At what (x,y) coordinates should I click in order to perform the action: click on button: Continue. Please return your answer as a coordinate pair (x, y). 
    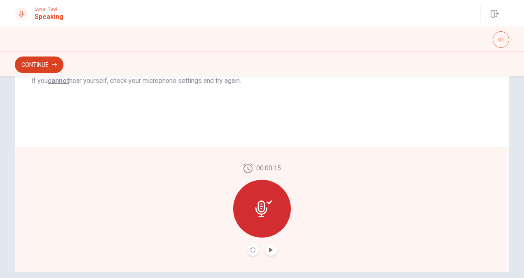
    Looking at the image, I should click on (39, 65).